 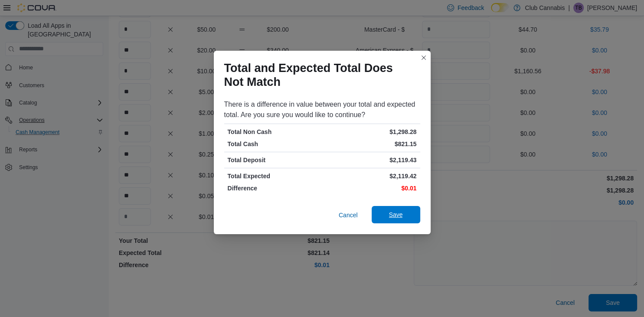 What do you see at coordinates (274, 188) in the screenshot?
I see `p: Difference` at bounding box center [274, 188].